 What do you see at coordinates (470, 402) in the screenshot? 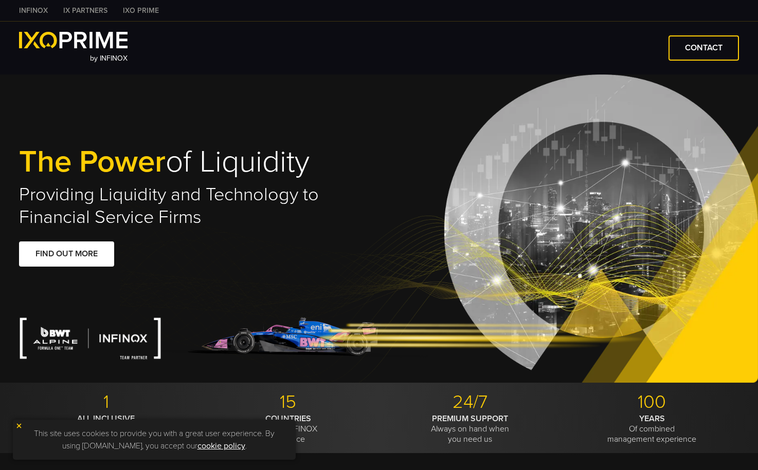
I see `p: 24/7` at bounding box center [470, 402].